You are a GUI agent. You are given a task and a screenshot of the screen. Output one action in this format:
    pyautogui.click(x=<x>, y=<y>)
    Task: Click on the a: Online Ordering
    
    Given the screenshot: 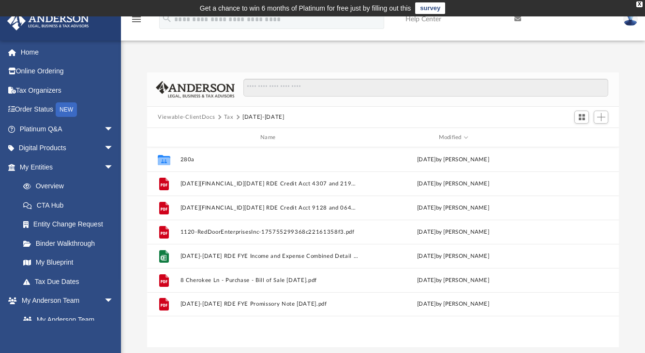 What is the action you would take?
    pyautogui.click(x=67, y=72)
    